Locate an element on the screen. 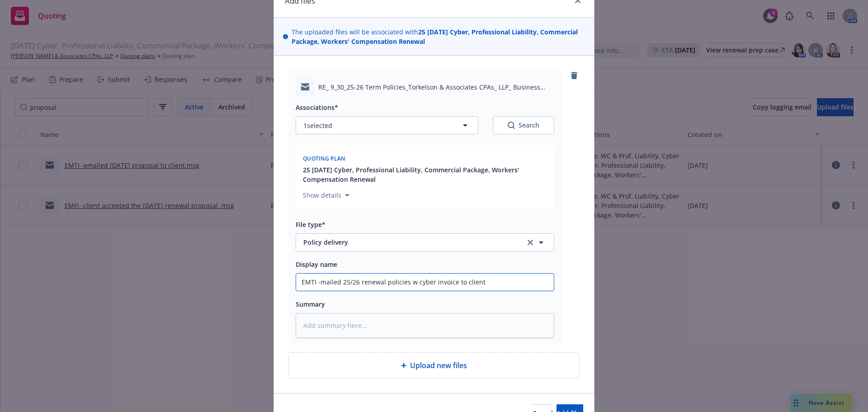 The height and width of the screenshot is (412, 868). span: 1 selected is located at coordinates (317, 125).